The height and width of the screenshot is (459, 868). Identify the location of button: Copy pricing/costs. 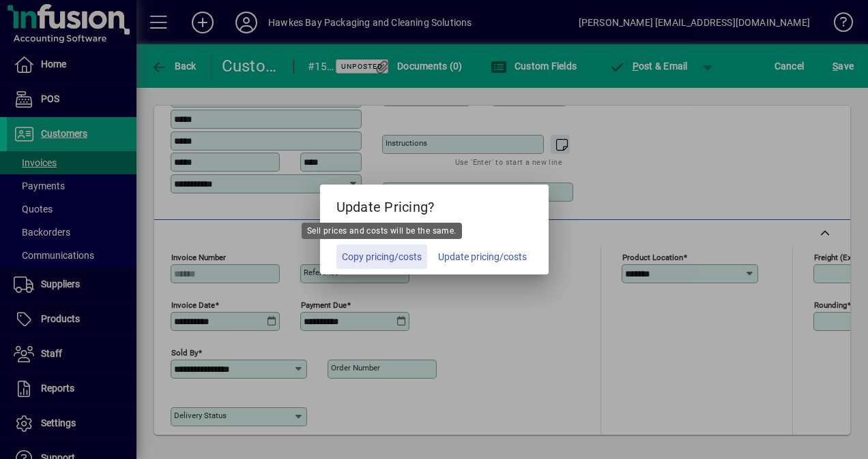
(381, 257).